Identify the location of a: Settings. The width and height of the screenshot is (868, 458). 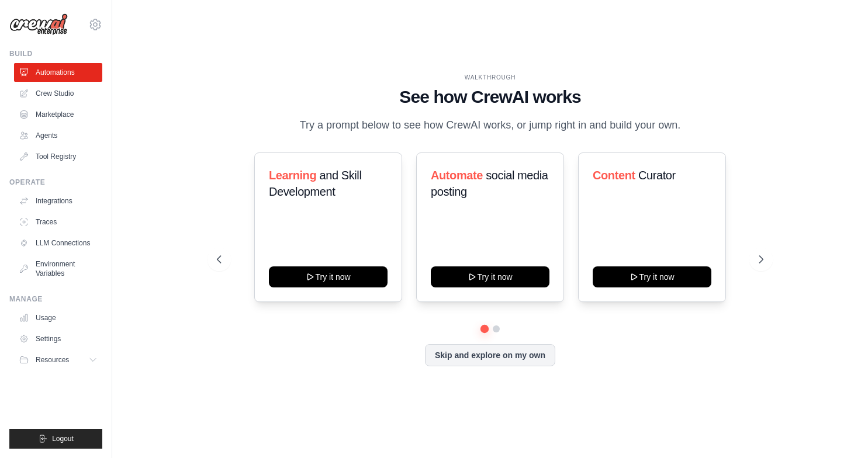
(58, 339).